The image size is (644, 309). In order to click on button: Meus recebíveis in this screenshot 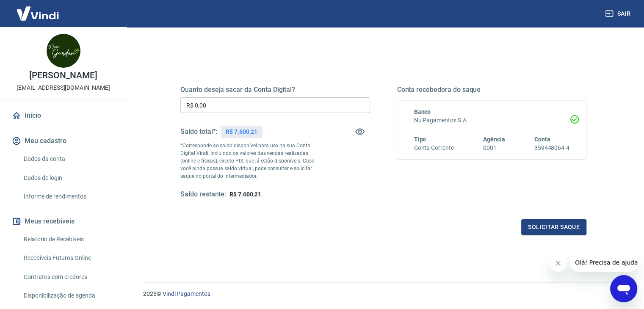, I will do `click(63, 221)`.